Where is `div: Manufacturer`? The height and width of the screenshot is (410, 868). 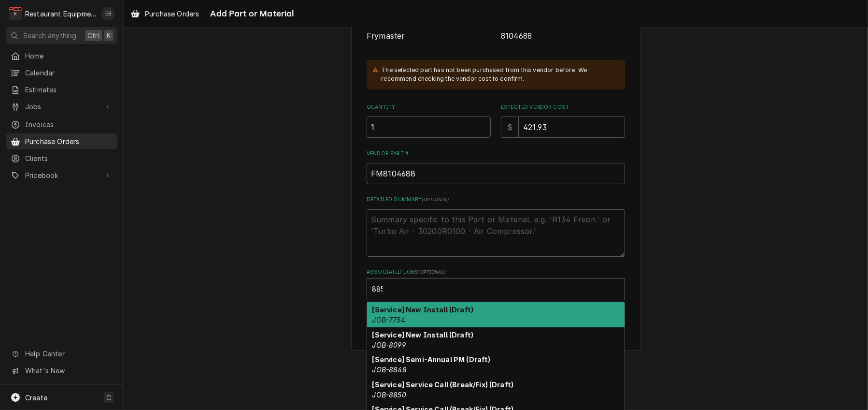
div: Manufacturer is located at coordinates (428, 31).